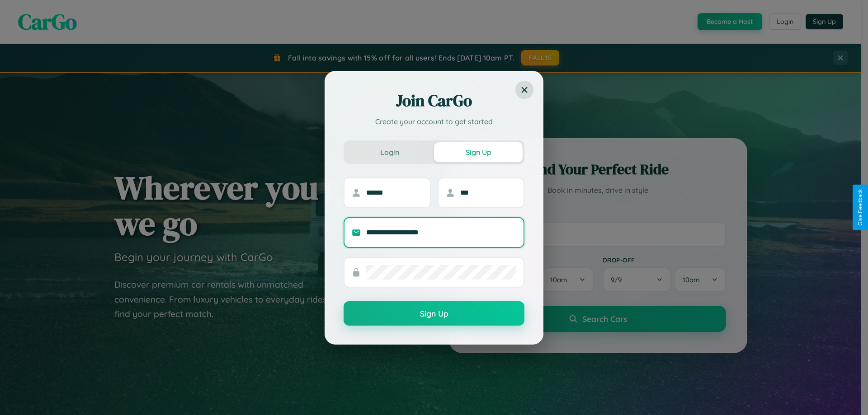  Describe the element at coordinates (434, 101) in the screenshot. I see `h2: Join CarGo` at that location.